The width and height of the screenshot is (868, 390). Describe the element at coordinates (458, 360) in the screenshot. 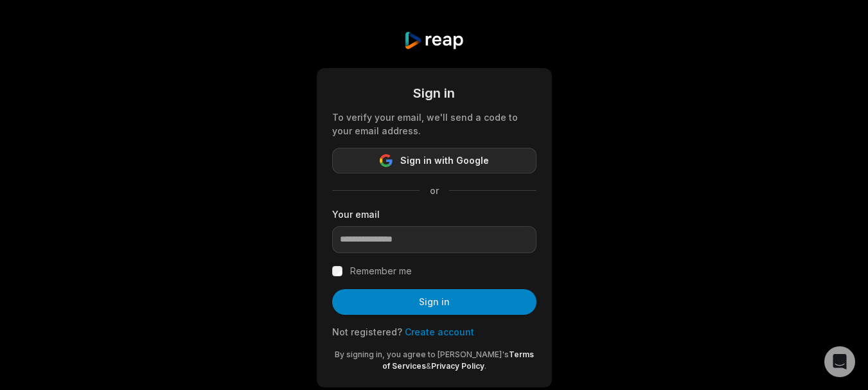

I see `a: Terms of Services` at that location.